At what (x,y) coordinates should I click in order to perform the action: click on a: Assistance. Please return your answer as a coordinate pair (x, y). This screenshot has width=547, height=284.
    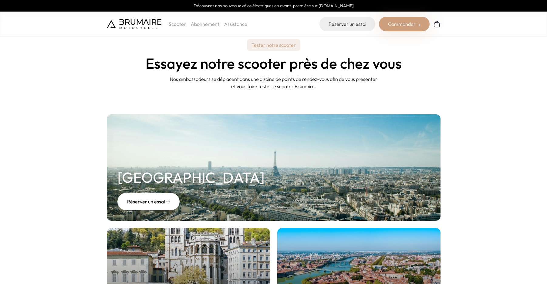
    Looking at the image, I should click on (236, 24).